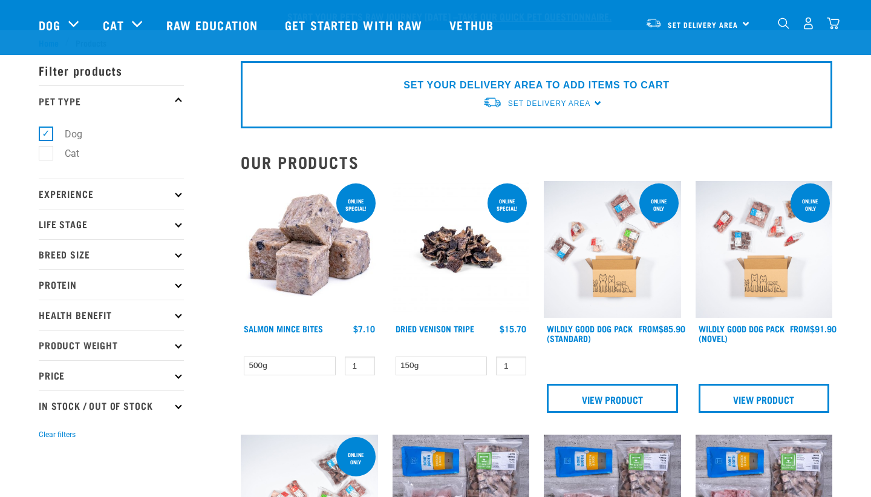 The width and height of the screenshot is (871, 497). I want to click on img: Dog 0 2sec, so click(612, 249).